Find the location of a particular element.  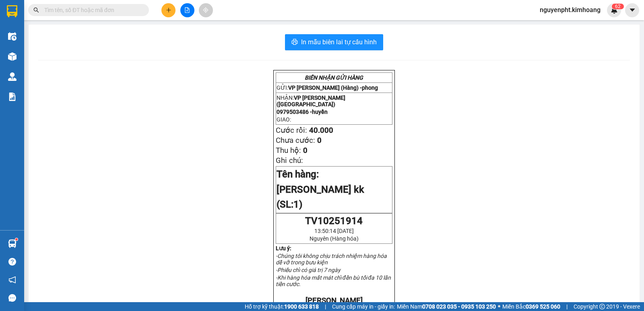

sup: 1 is located at coordinates (16, 239).